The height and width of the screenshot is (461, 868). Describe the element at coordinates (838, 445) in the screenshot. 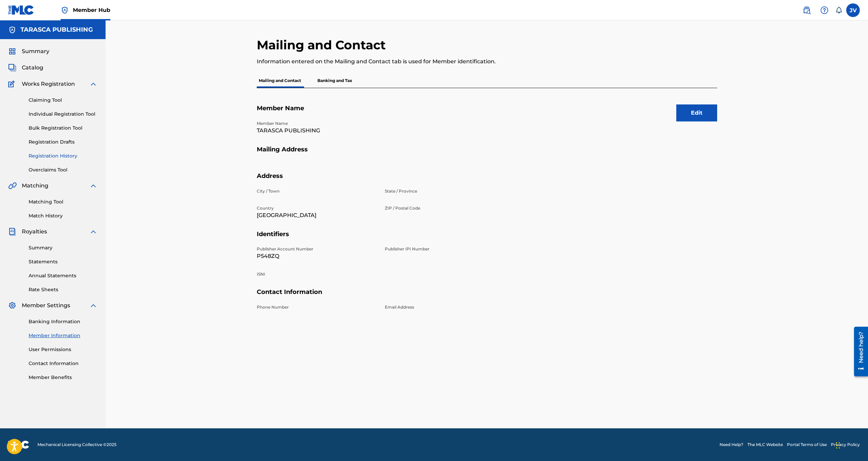

I see `div: Drag` at that location.